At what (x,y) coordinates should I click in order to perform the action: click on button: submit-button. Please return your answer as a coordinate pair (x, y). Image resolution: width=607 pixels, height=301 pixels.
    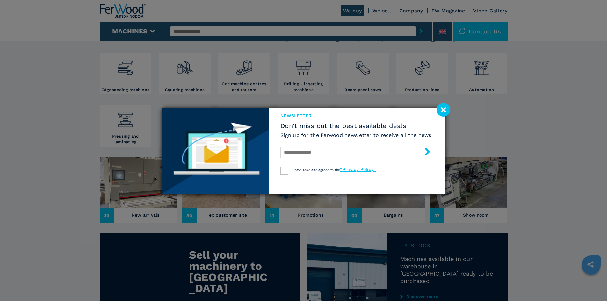
    Looking at the image, I should click on (424, 153).